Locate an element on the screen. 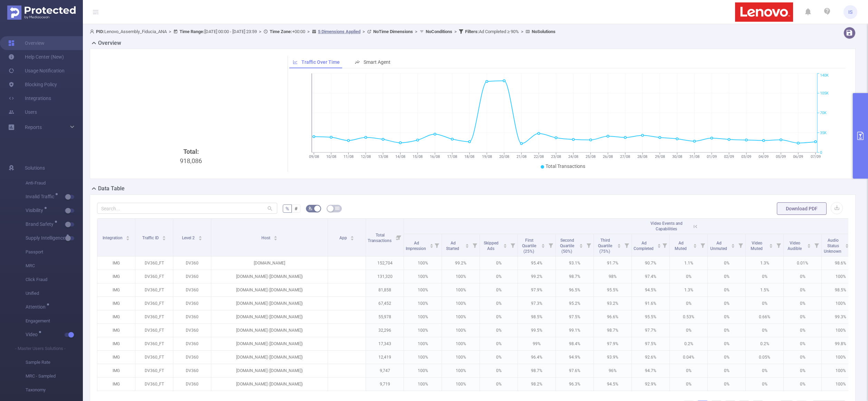 The width and height of the screenshot is (868, 401). p: 97.4% is located at coordinates (650, 277).